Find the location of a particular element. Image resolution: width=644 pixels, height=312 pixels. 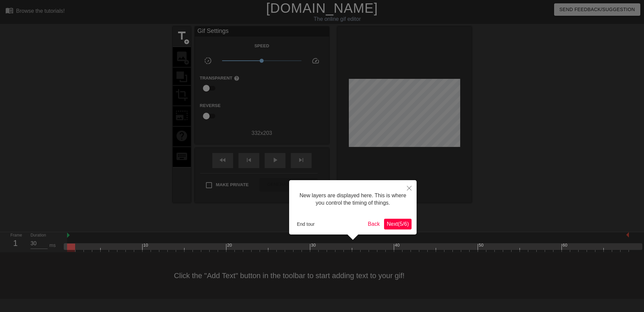

button: Next is located at coordinates (398, 224).